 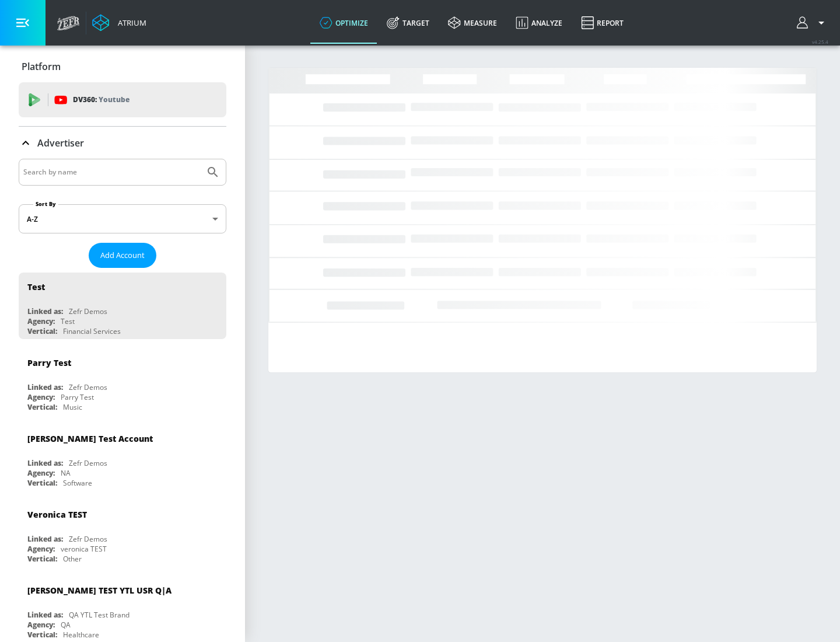 I want to click on div: Veronica TESTLinked as:Zefr DemosAgency:veronica TESTVertical:Other, so click(x=122, y=533).